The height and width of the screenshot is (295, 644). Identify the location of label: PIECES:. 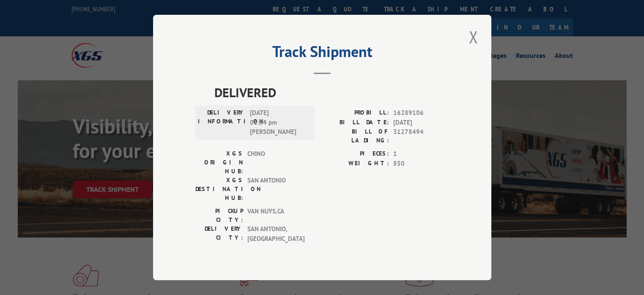
(356, 154).